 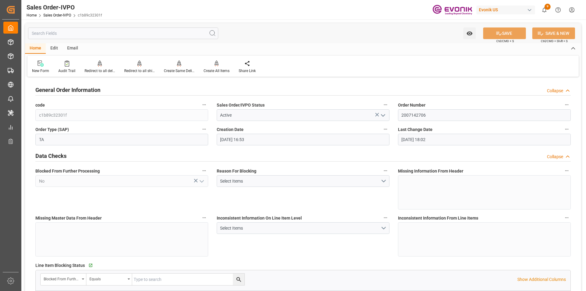 I want to click on span: Inconsistent Information On Line Item Level, so click(x=259, y=218).